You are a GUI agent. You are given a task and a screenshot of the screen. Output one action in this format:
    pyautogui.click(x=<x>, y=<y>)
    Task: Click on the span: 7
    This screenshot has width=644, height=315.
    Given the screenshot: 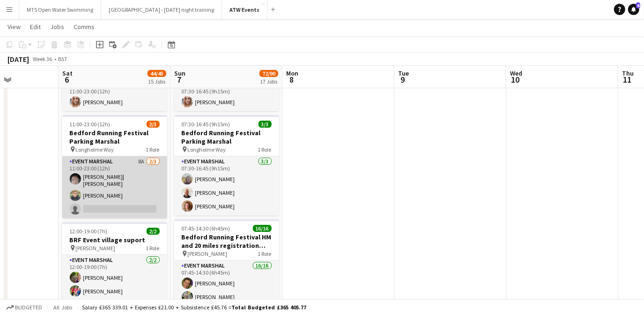 What is the action you would take?
    pyautogui.click(x=179, y=80)
    